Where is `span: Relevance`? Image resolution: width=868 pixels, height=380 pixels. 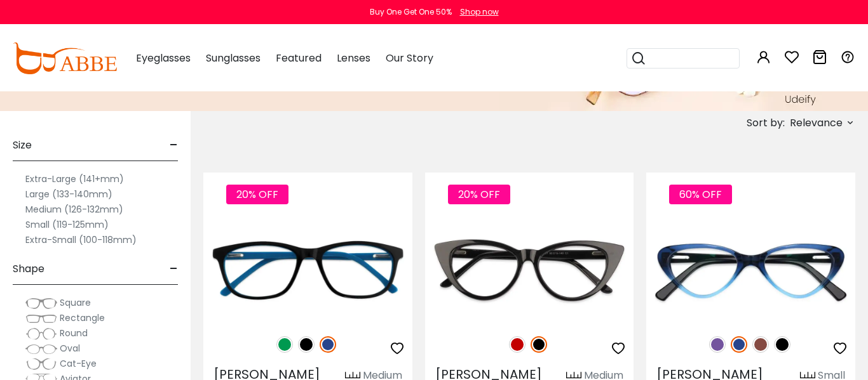 span: Relevance is located at coordinates (815, 123).